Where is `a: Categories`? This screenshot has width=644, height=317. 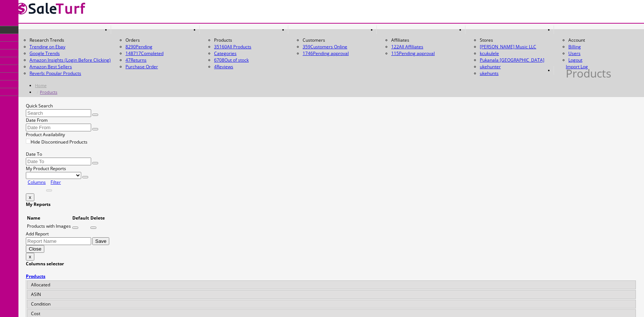
a: Categories is located at coordinates (225, 53).